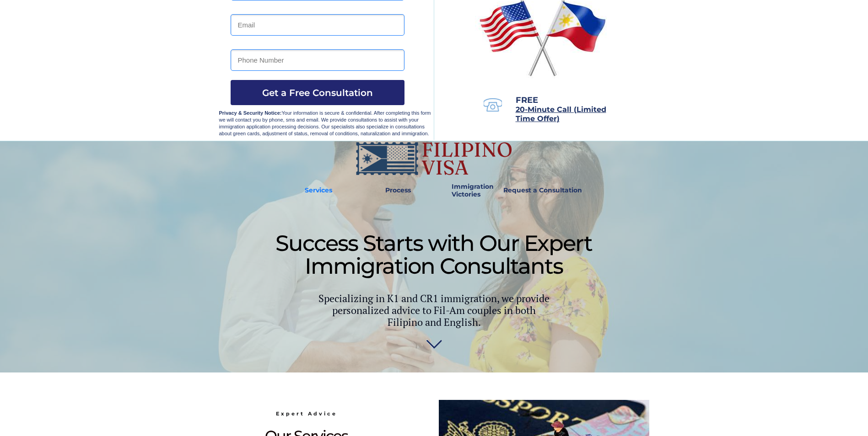 The height and width of the screenshot is (436, 868). I want to click on a: Request a Consultation, so click(543, 191).